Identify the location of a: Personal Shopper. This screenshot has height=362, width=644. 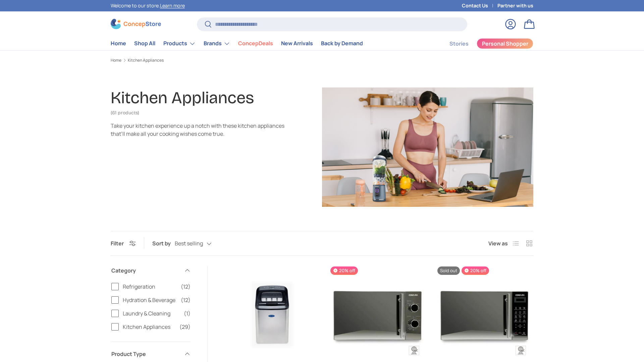
(505, 44).